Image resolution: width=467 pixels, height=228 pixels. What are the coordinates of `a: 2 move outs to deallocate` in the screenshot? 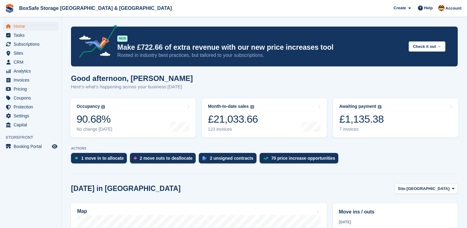 It's located at (164, 160).